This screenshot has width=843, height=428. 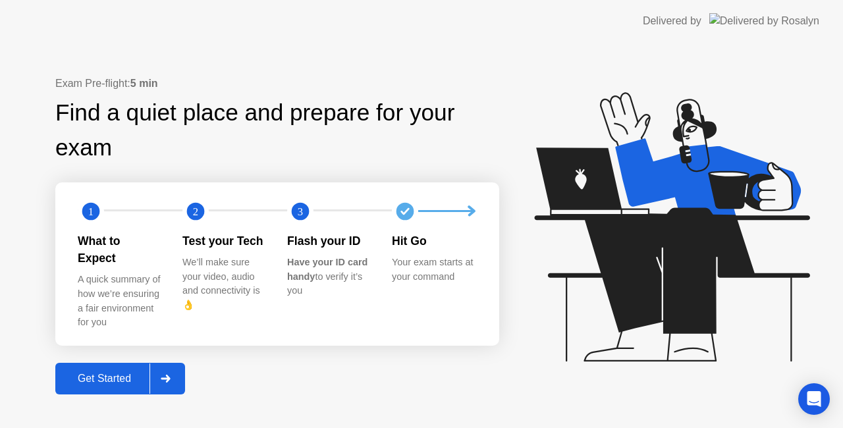 I want to click on div: A quick summary of how we’re ensuring a fair environment for you, so click(x=119, y=301).